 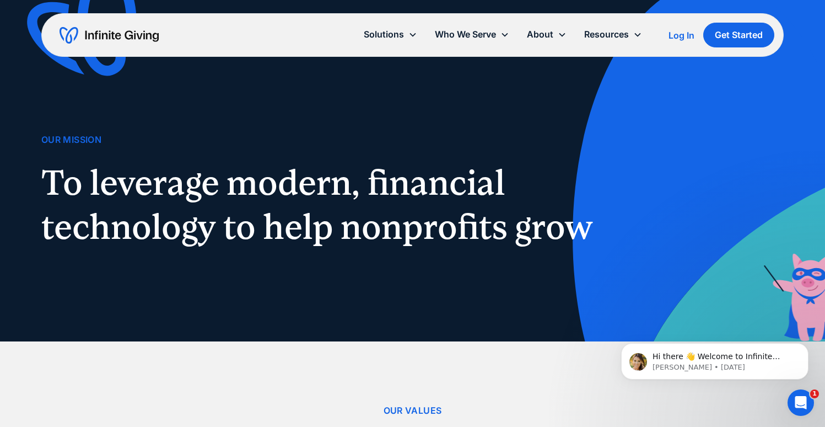 I want to click on h1: To leverage modern, financial technology to help nonprofits grow, so click(x=324, y=204).